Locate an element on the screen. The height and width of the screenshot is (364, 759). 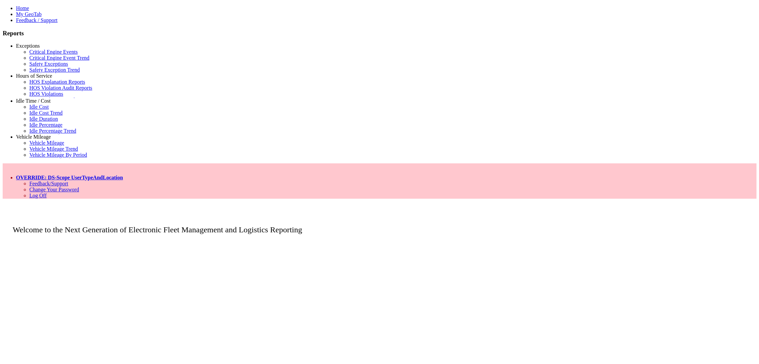
a: Vehicle Mileage By Period is located at coordinates (58, 155).